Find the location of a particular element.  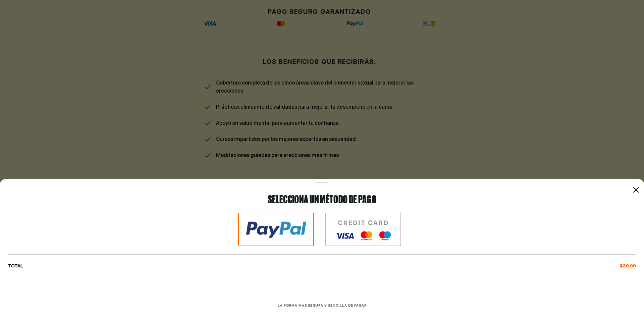

span: $39.99 is located at coordinates (628, 266).